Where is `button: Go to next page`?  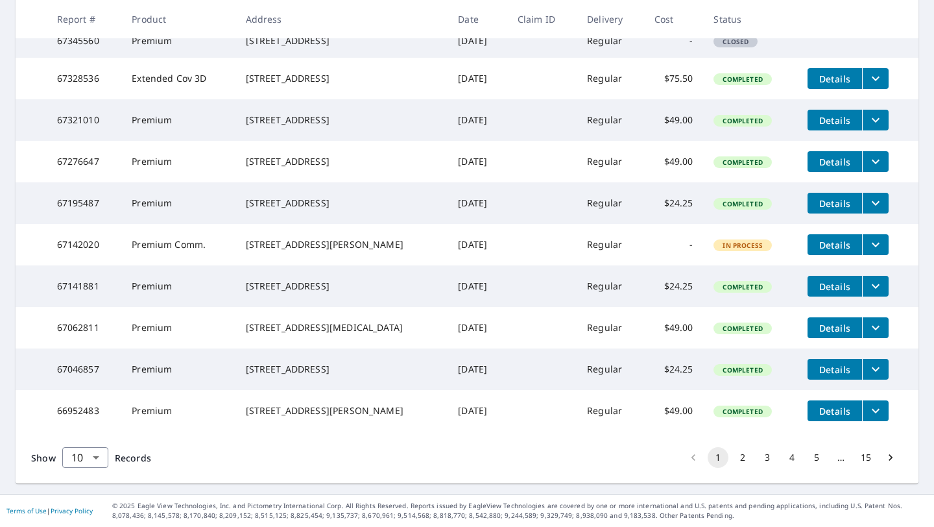
button: Go to next page is located at coordinates (890, 457).